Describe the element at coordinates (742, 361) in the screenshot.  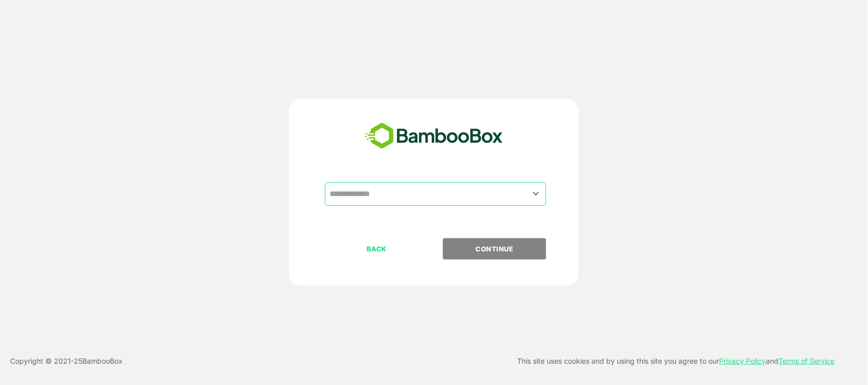
I see `a: Privacy Policy` at that location.